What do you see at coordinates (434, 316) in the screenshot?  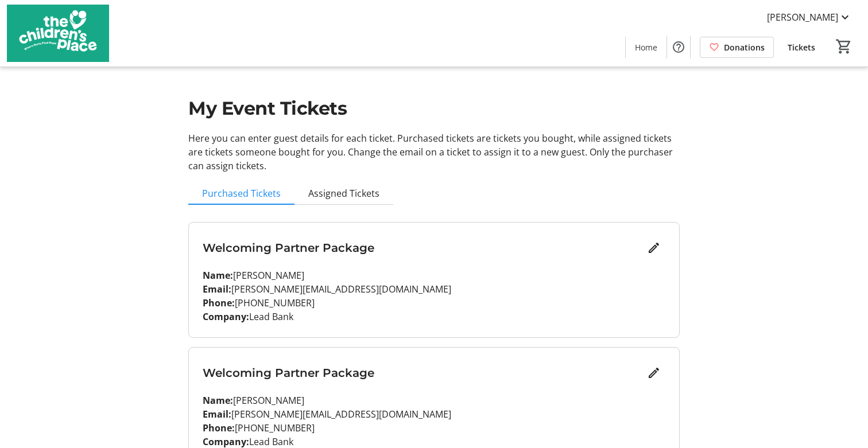 I see `p: Lead Bank` at bounding box center [434, 316].